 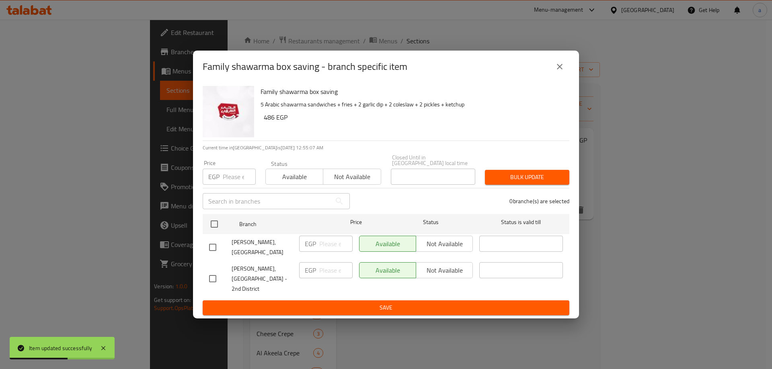 What do you see at coordinates (281, 224) in the screenshot?
I see `span: Branch` at bounding box center [281, 224].